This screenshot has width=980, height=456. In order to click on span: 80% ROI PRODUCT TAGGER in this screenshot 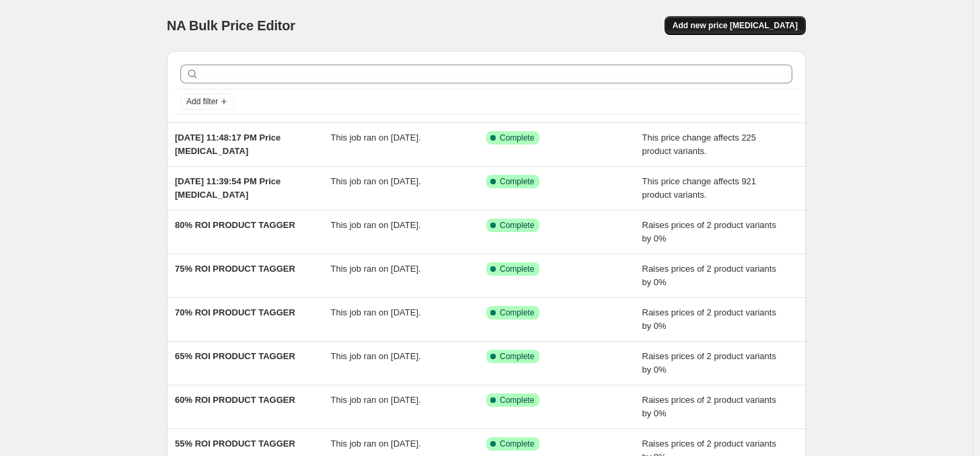, I will do `click(235, 225)`.